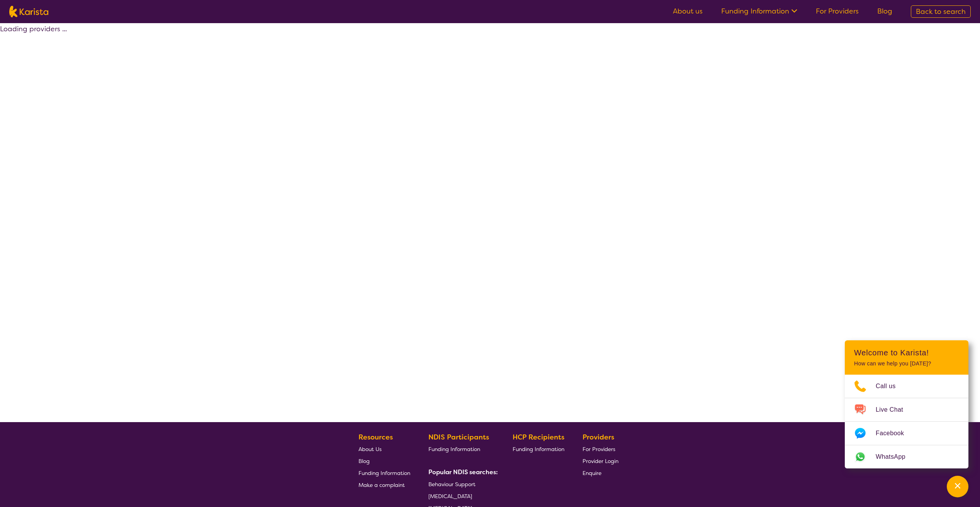  What do you see at coordinates (364, 461) in the screenshot?
I see `span: Blog` at bounding box center [364, 461].